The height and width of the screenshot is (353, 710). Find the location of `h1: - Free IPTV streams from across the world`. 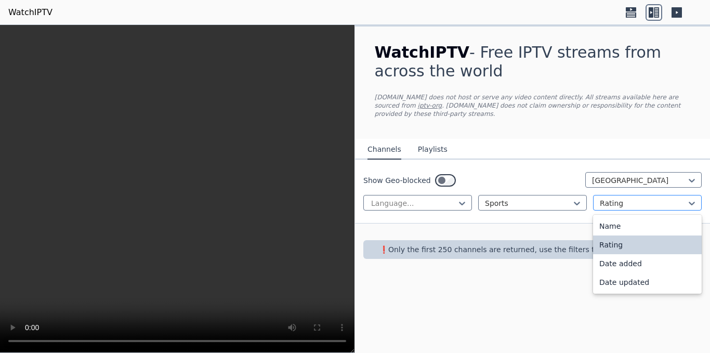

h1: - Free IPTV streams from across the world is located at coordinates (533, 62).